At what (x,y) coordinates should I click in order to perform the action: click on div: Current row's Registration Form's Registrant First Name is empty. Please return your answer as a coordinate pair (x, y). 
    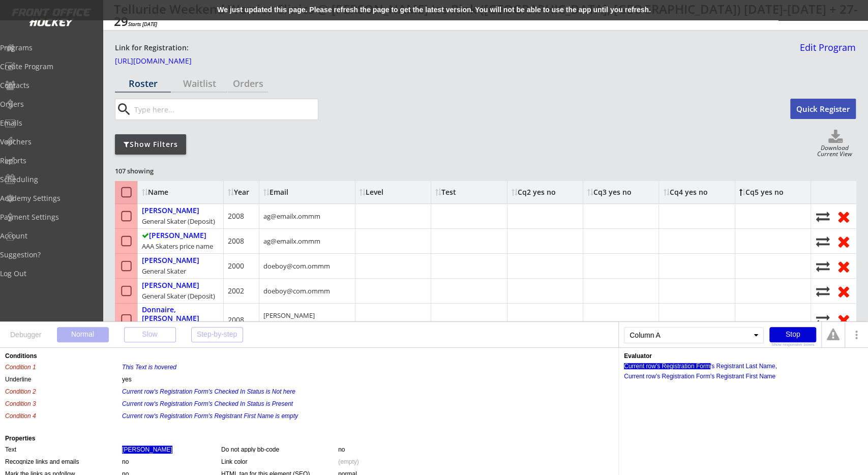
    Looking at the image, I should click on (210, 416).